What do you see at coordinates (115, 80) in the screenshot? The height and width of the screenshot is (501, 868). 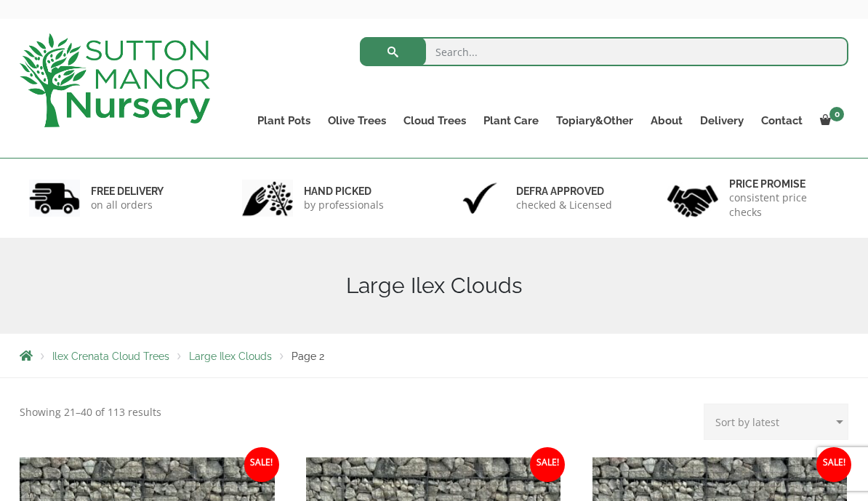 I see `img: logo` at bounding box center [115, 80].